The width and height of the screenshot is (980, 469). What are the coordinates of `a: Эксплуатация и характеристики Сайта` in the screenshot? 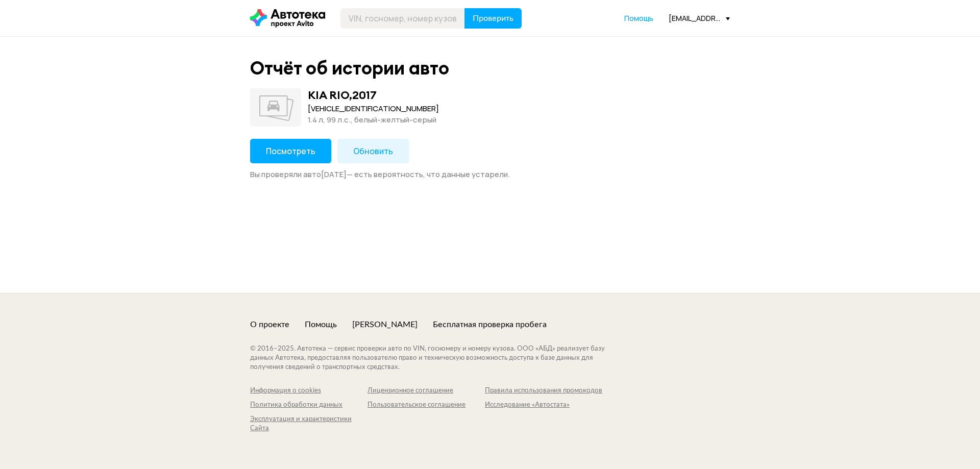 It's located at (308, 424).